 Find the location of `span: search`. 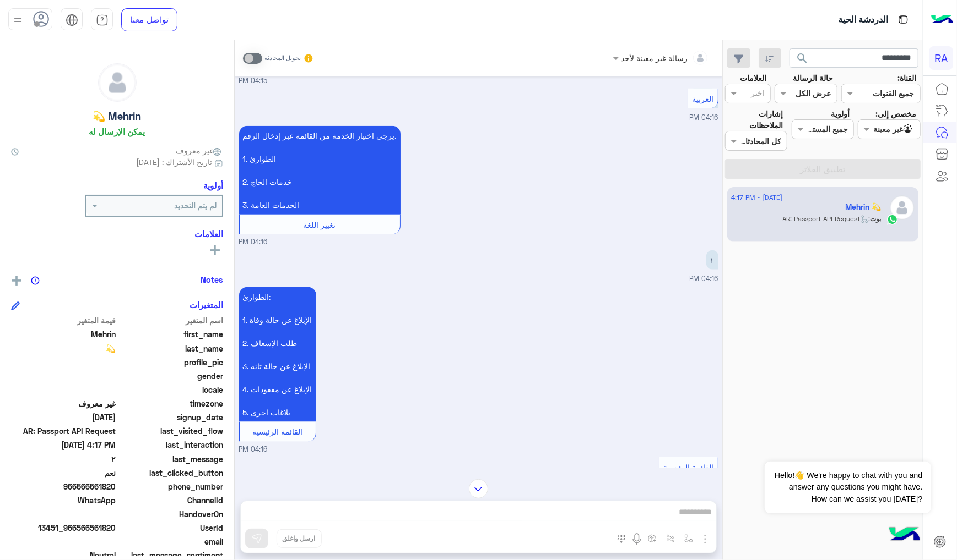

span: search is located at coordinates (803, 58).